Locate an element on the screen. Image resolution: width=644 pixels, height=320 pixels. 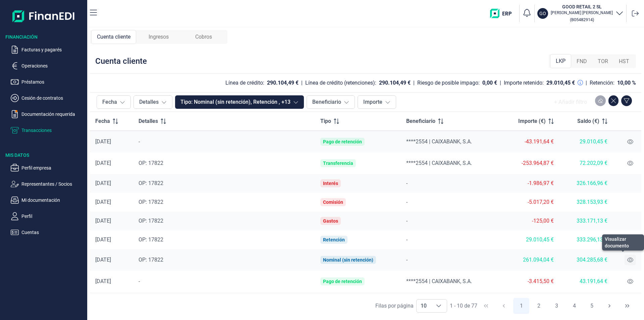
button: Last Page is located at coordinates (627, 306).